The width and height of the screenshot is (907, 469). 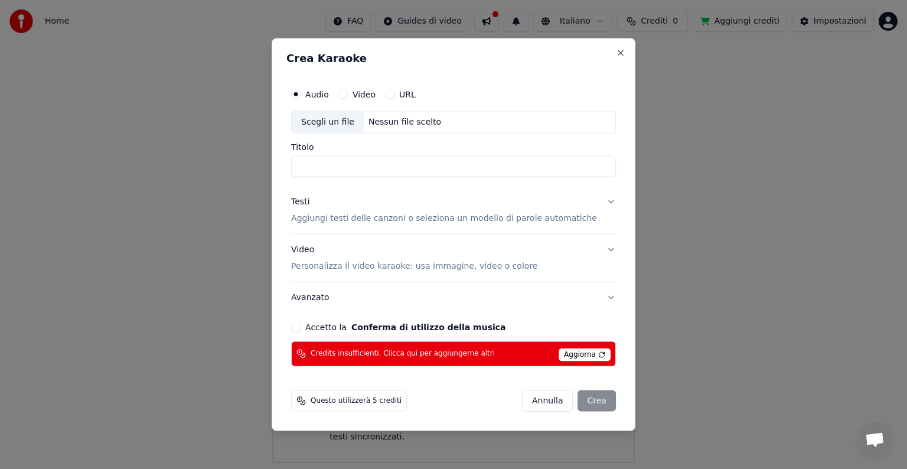 What do you see at coordinates (454, 147) in the screenshot?
I see `label: Titolo` at bounding box center [454, 147].